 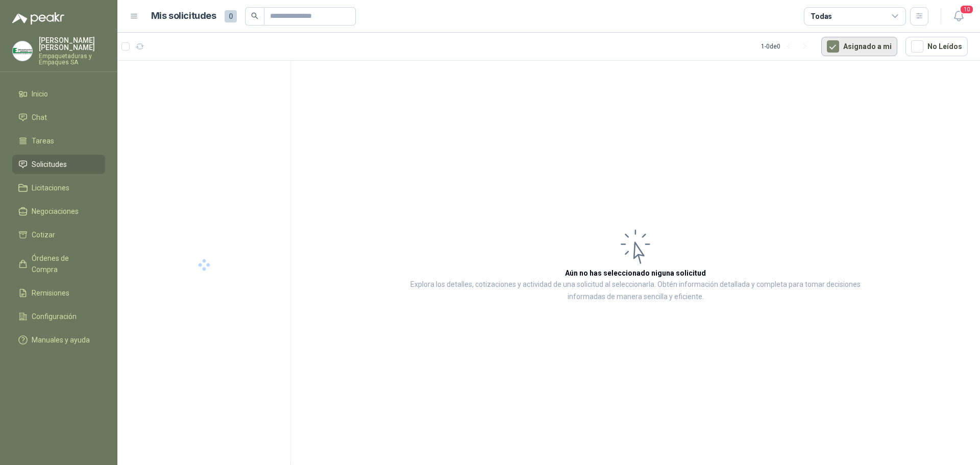 What do you see at coordinates (63, 263) in the screenshot?
I see `span: Órdenes de Compra` at bounding box center [63, 263].